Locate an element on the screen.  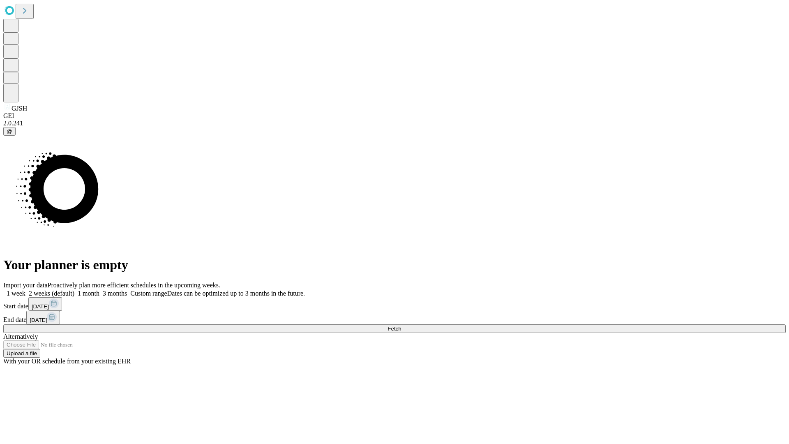
span: Alternatively is located at coordinates (21, 336).